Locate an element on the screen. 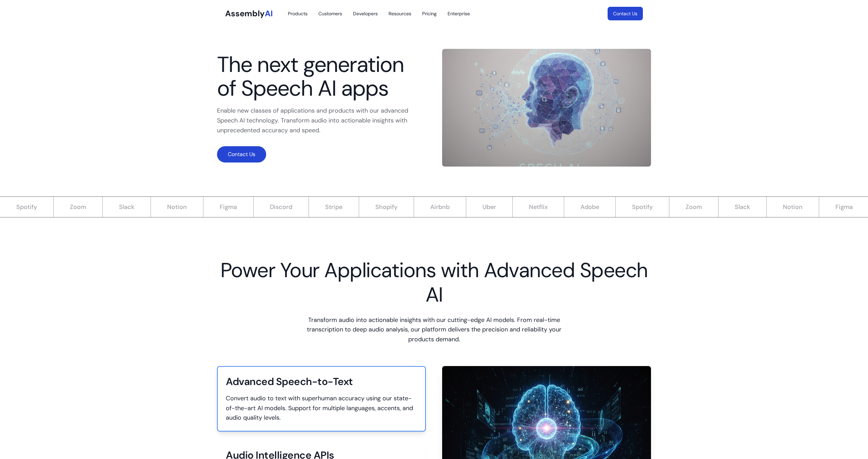 The width and height of the screenshot is (868, 459). p: Convert audio to text with superhuman accuracy using our state-of-the-art AI models. Support for ... is located at coordinates (322, 408).